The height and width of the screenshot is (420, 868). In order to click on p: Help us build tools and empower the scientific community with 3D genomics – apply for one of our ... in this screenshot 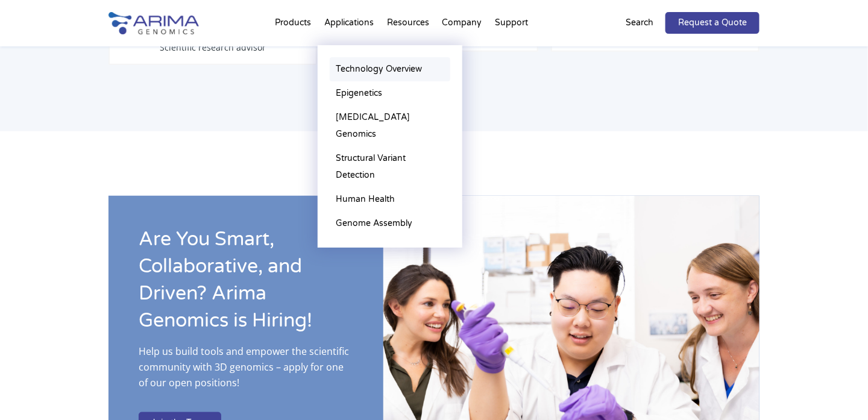, I will do `click(246, 372)`.